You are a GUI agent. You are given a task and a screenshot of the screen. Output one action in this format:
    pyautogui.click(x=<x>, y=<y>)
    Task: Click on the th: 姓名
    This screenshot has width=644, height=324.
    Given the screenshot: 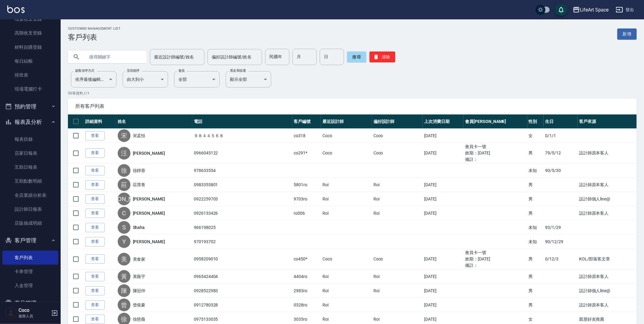 What is the action you would take?
    pyautogui.click(x=154, y=121)
    